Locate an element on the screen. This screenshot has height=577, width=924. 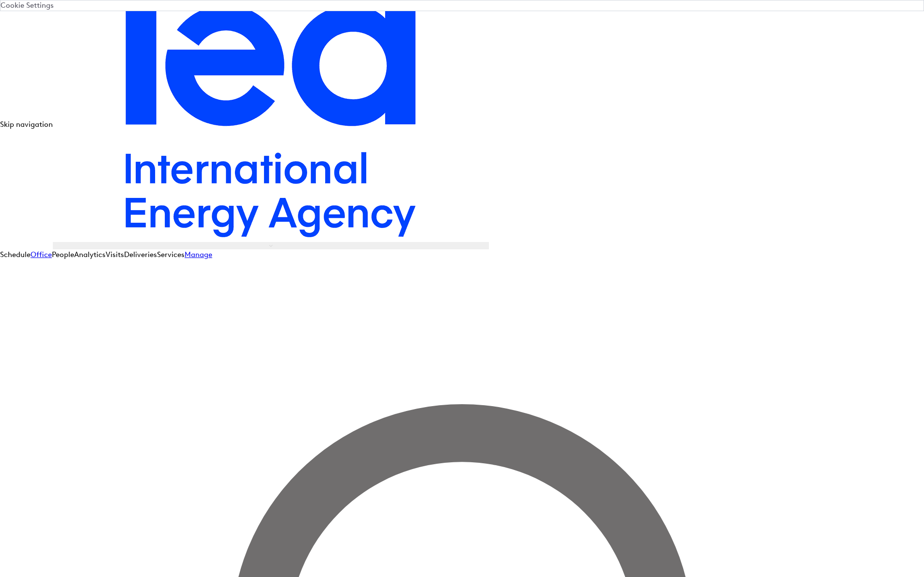
a: Services is located at coordinates (170, 255).